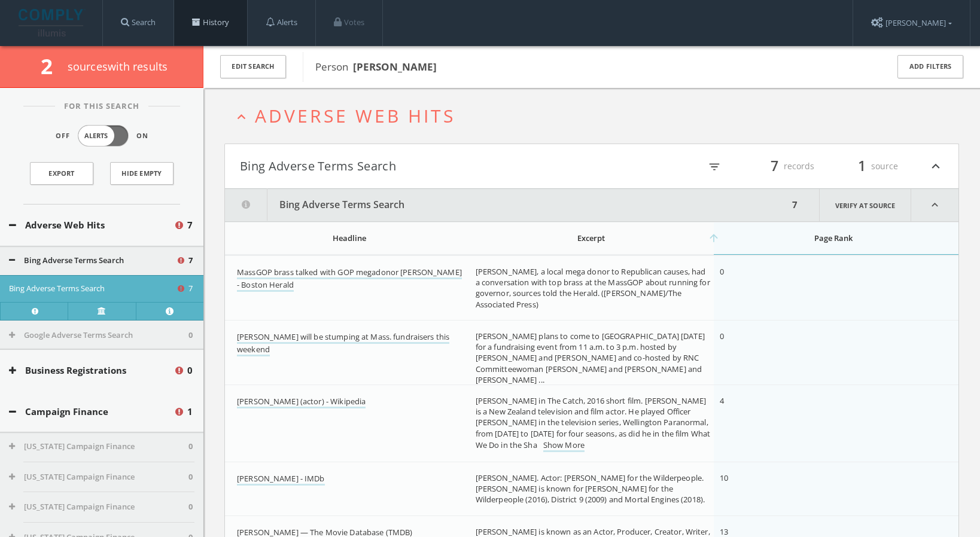  I want to click on div: source, so click(862, 167).